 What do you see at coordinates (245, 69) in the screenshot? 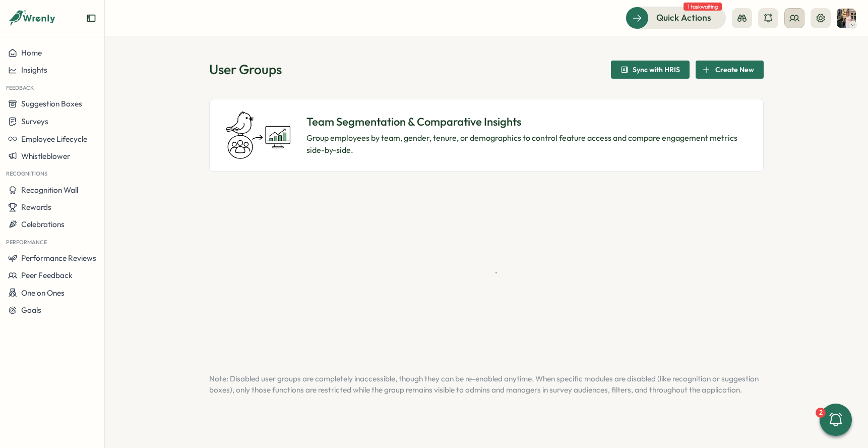
I see `h1: User Groups` at bounding box center [245, 69].